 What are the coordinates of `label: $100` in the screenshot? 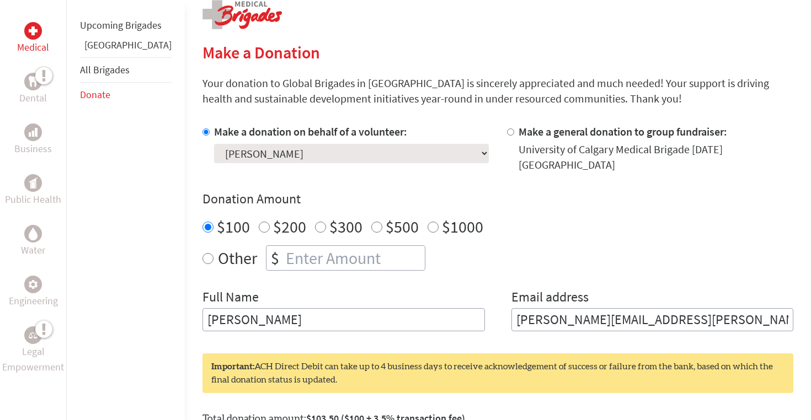 It's located at (233, 227).